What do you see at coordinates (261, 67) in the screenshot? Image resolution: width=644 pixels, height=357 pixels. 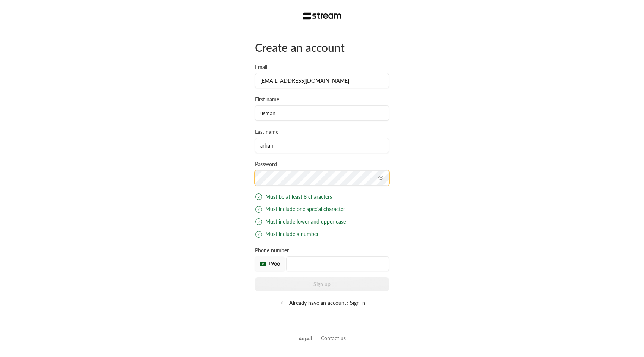 I see `label: Email` at bounding box center [261, 67].